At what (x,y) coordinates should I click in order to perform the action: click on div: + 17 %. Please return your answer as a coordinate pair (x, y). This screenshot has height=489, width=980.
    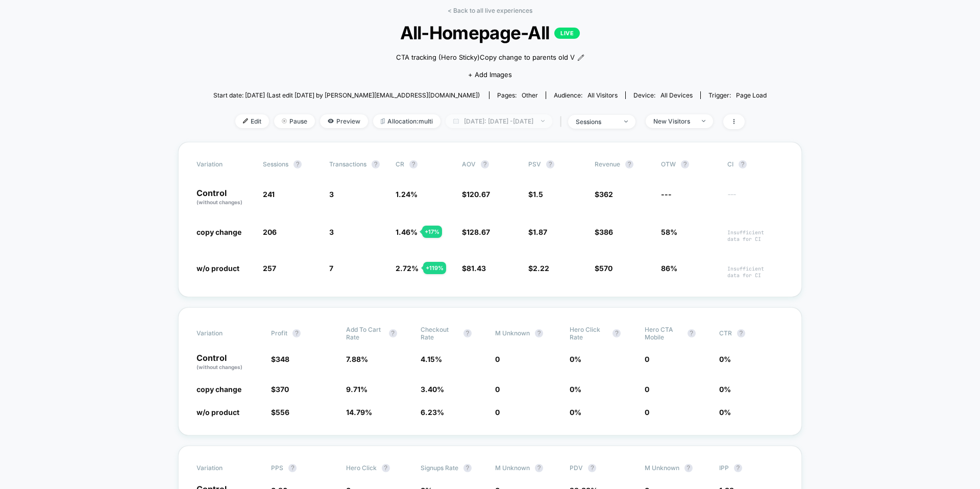
    Looking at the image, I should click on (432, 232).